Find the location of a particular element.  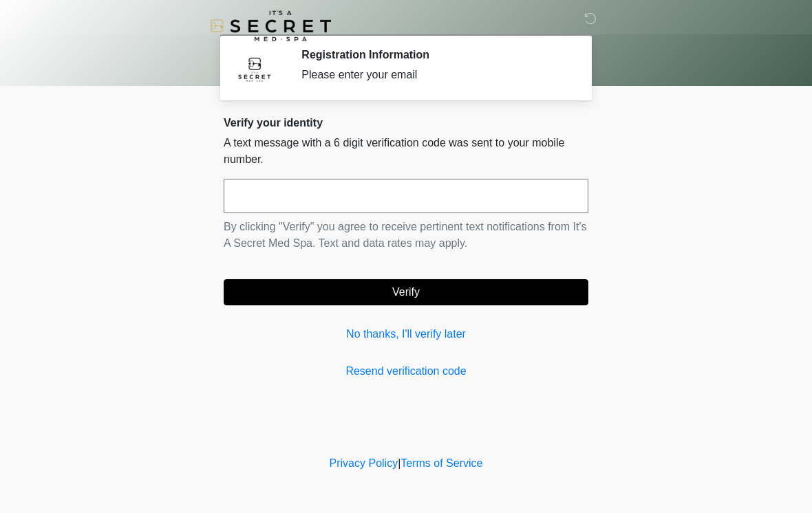

a: Privacy Policy is located at coordinates (364, 462).